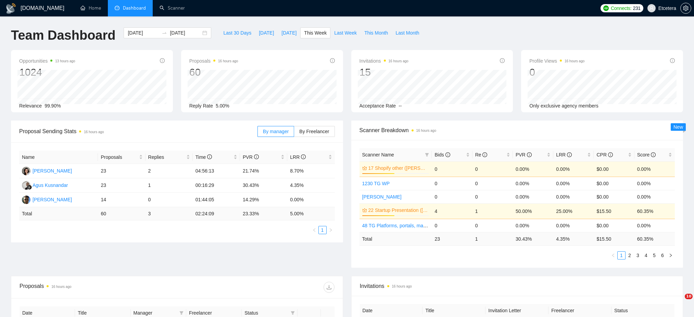 The width and height of the screenshot is (694, 317). Describe the element at coordinates (614, 239) in the screenshot. I see `td: $ 15.50` at that location.